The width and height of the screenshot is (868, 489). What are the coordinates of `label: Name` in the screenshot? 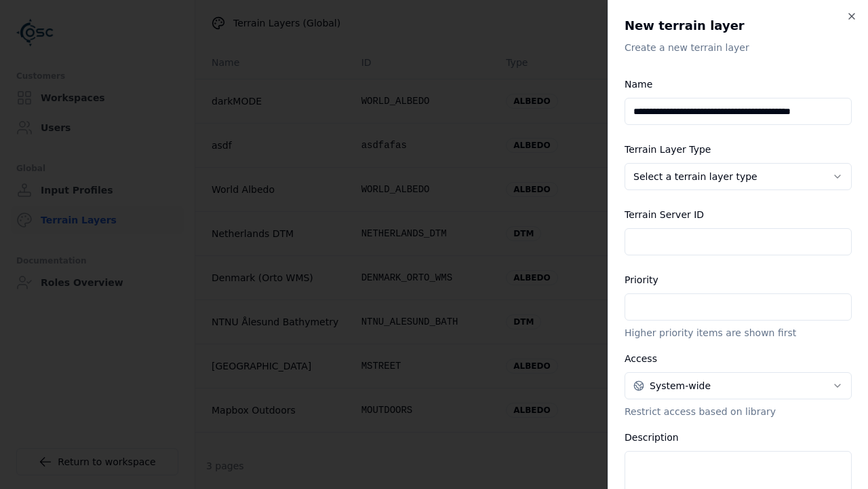 It's located at (638, 84).